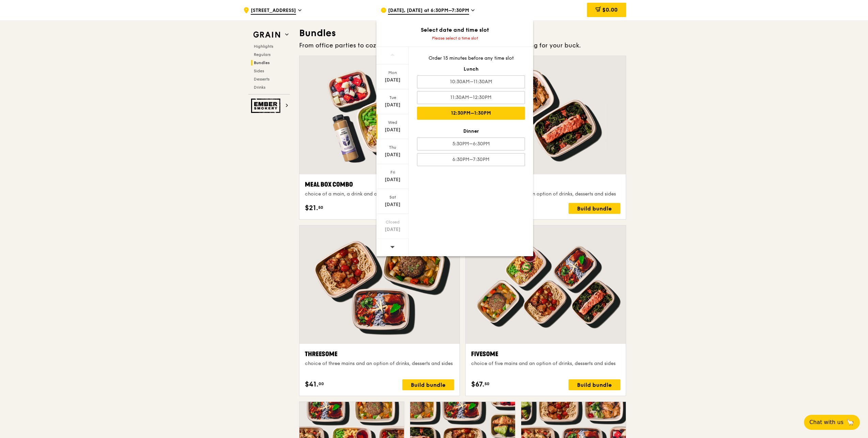 The height and width of the screenshot is (438, 868). I want to click on span: $41., so click(311, 384).